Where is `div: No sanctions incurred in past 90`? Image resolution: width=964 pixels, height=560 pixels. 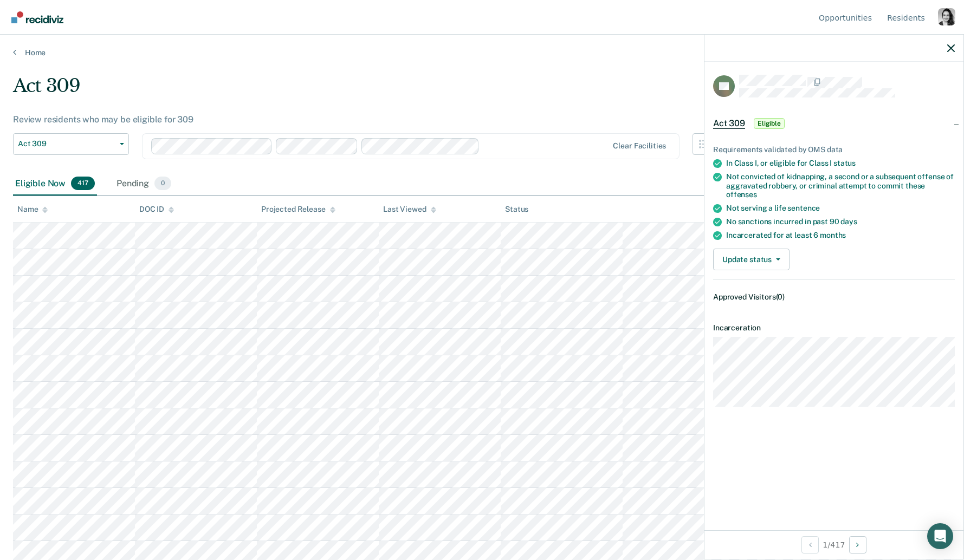
div: No sanctions incurred in past 90 is located at coordinates (841, 222).